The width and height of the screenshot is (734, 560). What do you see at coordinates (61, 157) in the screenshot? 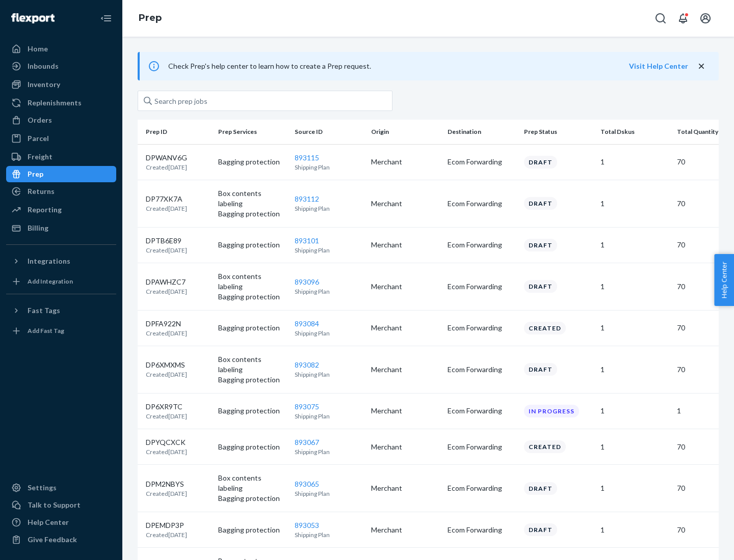
I see `a: Freight` at bounding box center [61, 157].